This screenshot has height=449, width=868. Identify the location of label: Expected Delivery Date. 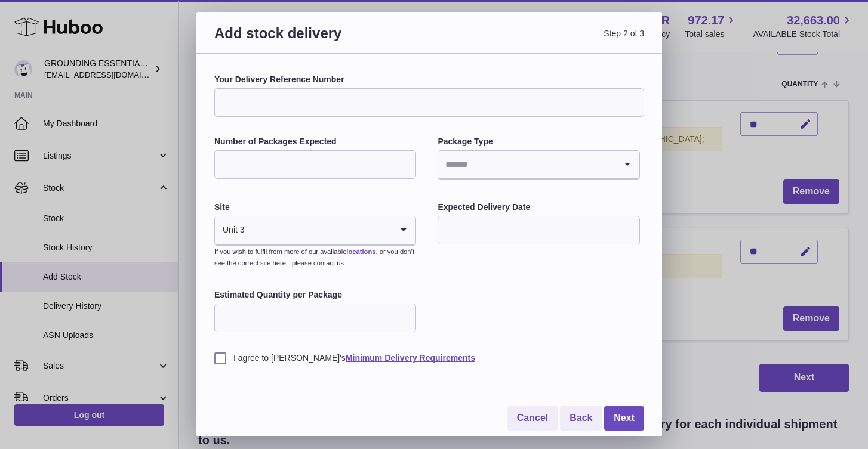
(539, 207).